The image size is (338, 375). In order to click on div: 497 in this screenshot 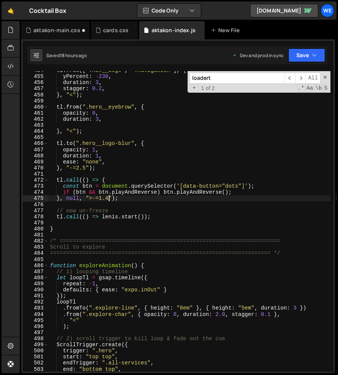, I will do `click(36, 333)`.